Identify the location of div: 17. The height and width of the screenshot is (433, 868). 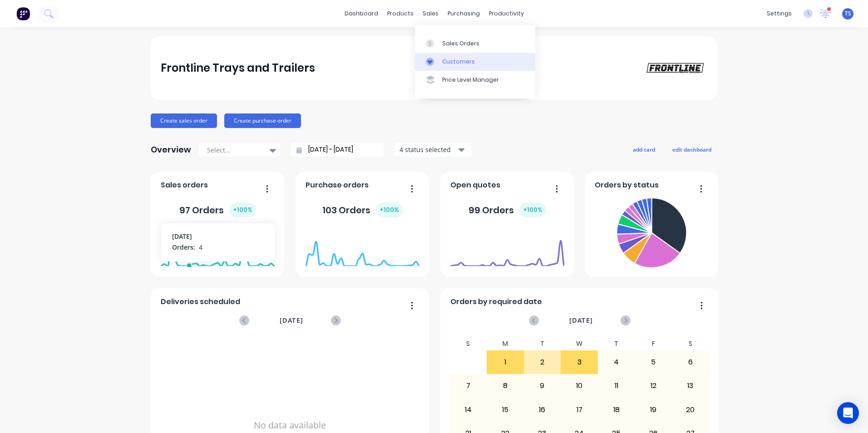
(579, 410).